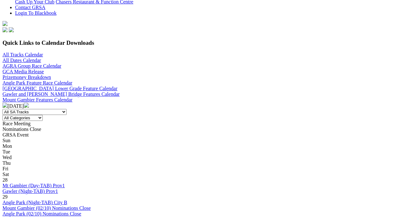 Image resolution: width=420 pixels, height=217 pixels. Describe the element at coordinates (34, 186) in the screenshot. I see `a: Mt Gambier (Day-TAB) Prov1` at that location.